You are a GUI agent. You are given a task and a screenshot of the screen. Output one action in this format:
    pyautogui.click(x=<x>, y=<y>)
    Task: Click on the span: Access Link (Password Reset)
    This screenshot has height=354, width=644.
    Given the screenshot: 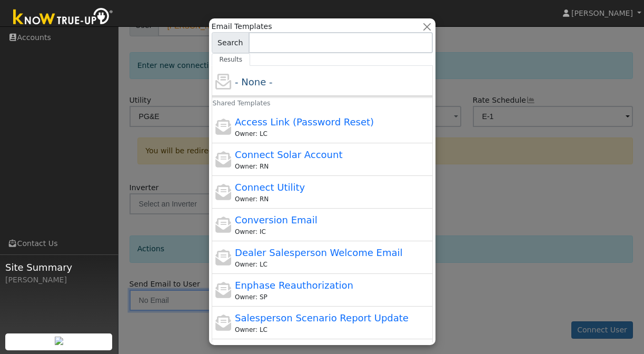 What is the action you would take?
    pyautogui.click(x=305, y=122)
    